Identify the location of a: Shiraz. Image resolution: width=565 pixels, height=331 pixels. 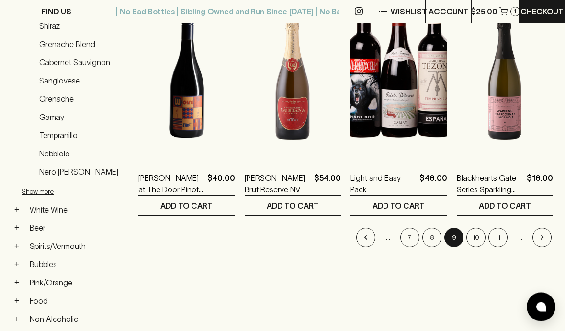
(82, 26).